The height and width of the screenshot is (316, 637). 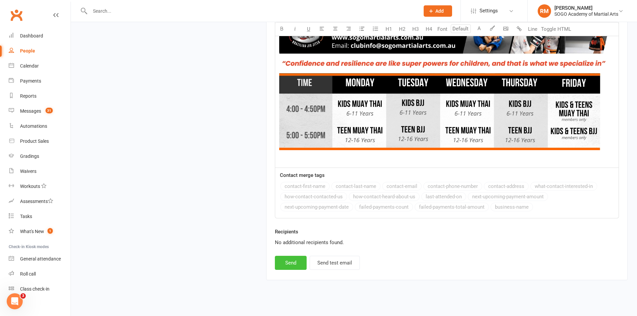 What do you see at coordinates (389, 29) in the screenshot?
I see `button: H1` at bounding box center [389, 29].